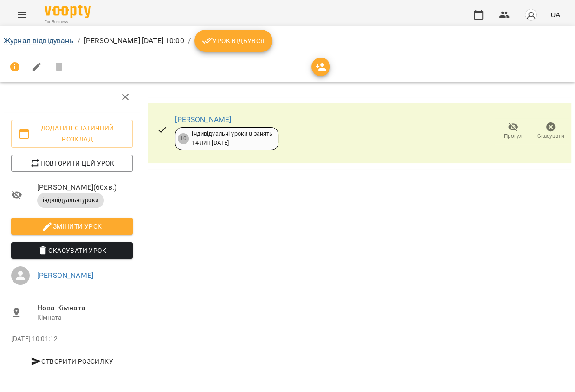 Image resolution: width=575 pixels, height=392 pixels. Describe the element at coordinates (555, 14) in the screenshot. I see `span: UA` at that location.